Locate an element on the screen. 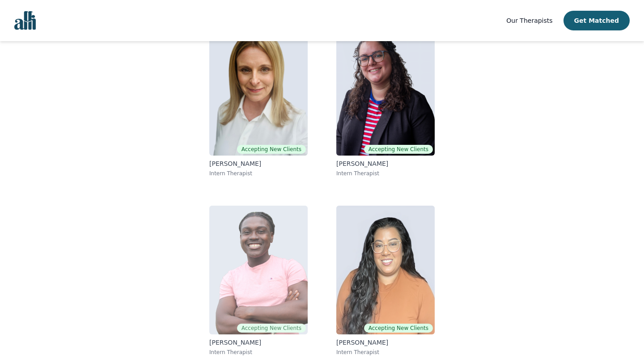 This screenshot has height=363, width=644. span: Our Therapists is located at coordinates (529, 21).